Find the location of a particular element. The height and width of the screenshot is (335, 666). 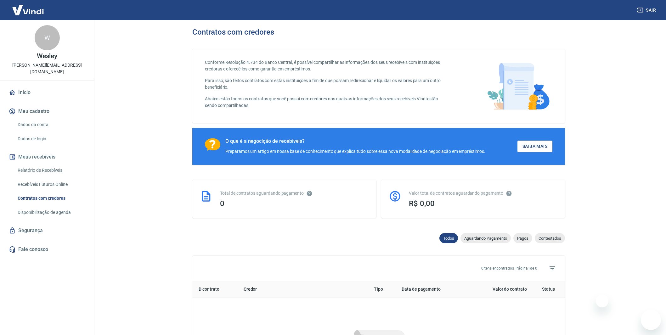

div: Todos is located at coordinates (449, 238).